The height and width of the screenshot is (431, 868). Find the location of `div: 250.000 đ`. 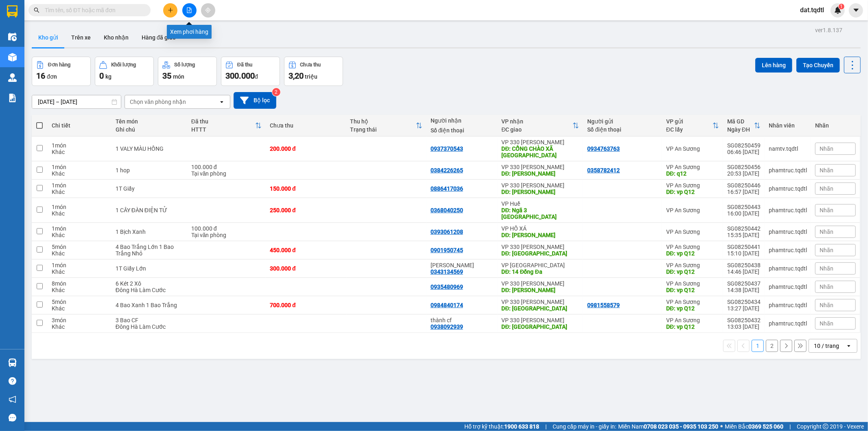

div: 250.000 đ is located at coordinates (305, 210).